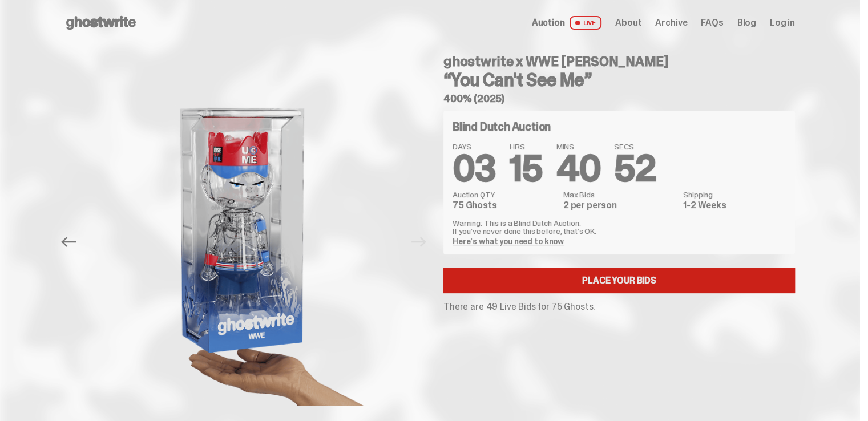 Image resolution: width=868 pixels, height=421 pixels. Describe the element at coordinates (579, 168) in the screenshot. I see `span: 40` at that location.